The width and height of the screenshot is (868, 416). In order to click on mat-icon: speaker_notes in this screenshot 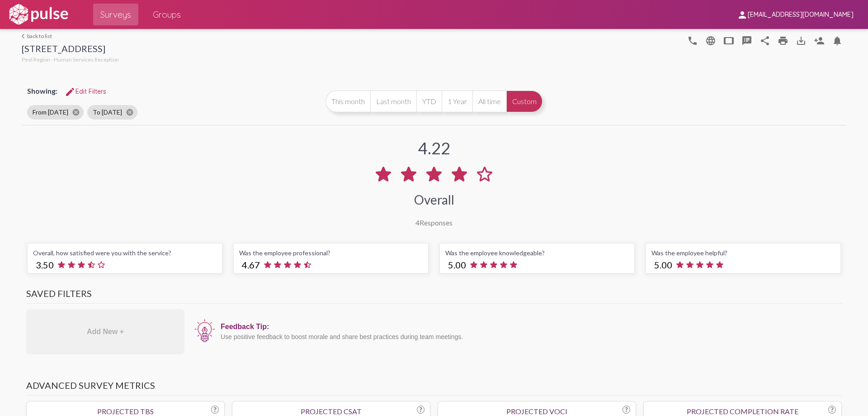, I will do `click(747, 41)`.